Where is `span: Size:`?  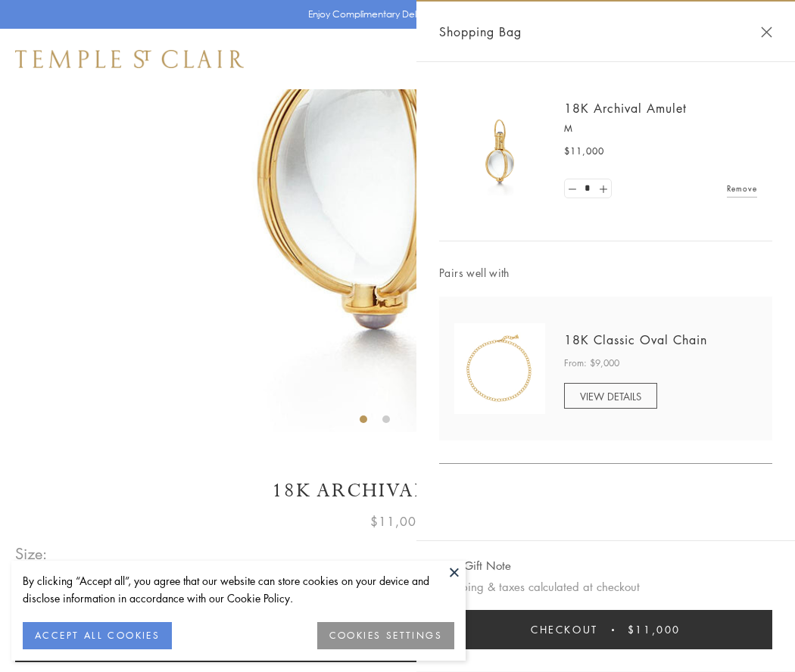 span: Size: is located at coordinates (32, 553).